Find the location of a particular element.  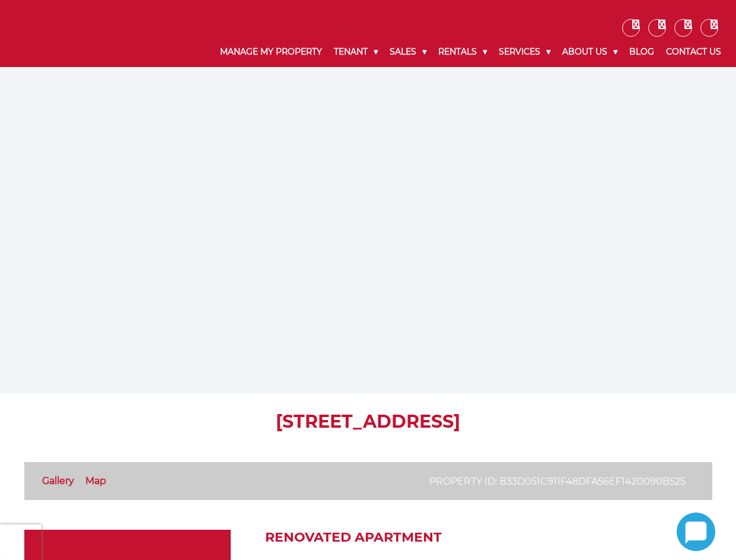

a: About Us is located at coordinates (589, 51).